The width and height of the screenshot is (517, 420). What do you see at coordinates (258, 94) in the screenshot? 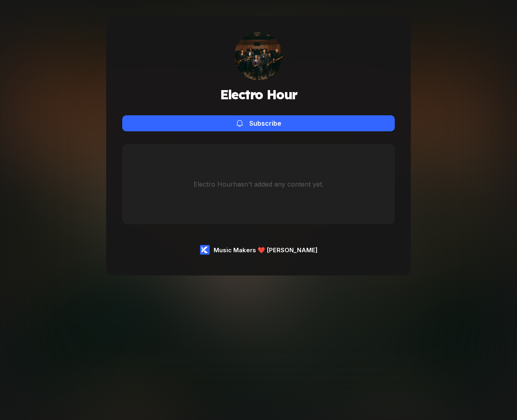
I see `h1: Electro Hour` at bounding box center [258, 94].